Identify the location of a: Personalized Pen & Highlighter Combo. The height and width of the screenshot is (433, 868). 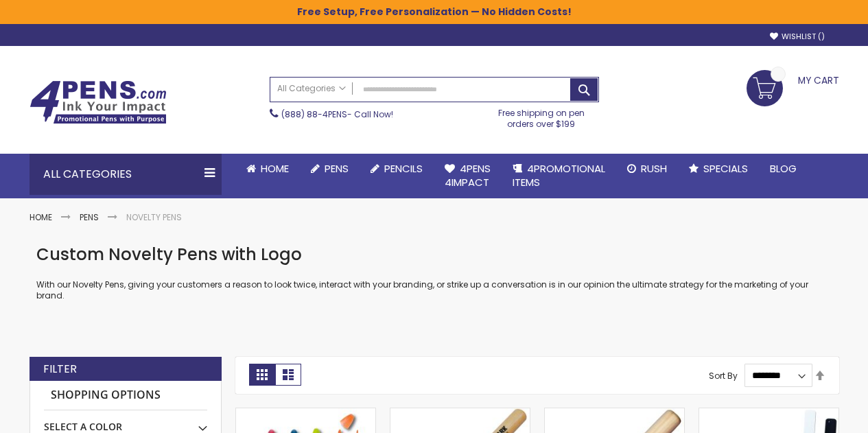
(305, 413).